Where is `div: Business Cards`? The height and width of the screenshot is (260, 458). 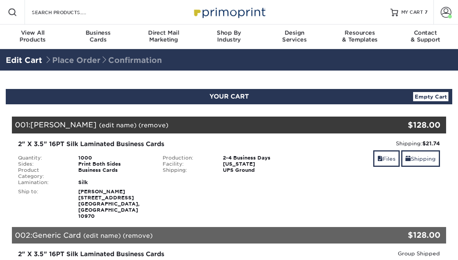
div: Business Cards is located at coordinates (115, 173).